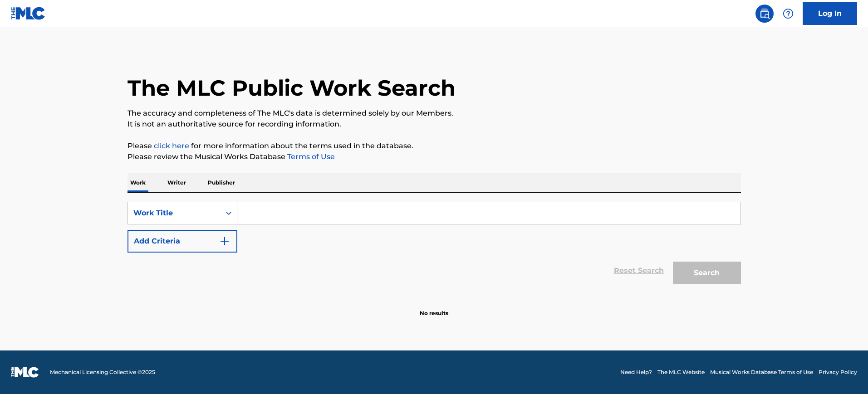 This screenshot has width=868, height=394. What do you see at coordinates (788, 14) in the screenshot?
I see `div: Help` at bounding box center [788, 14].